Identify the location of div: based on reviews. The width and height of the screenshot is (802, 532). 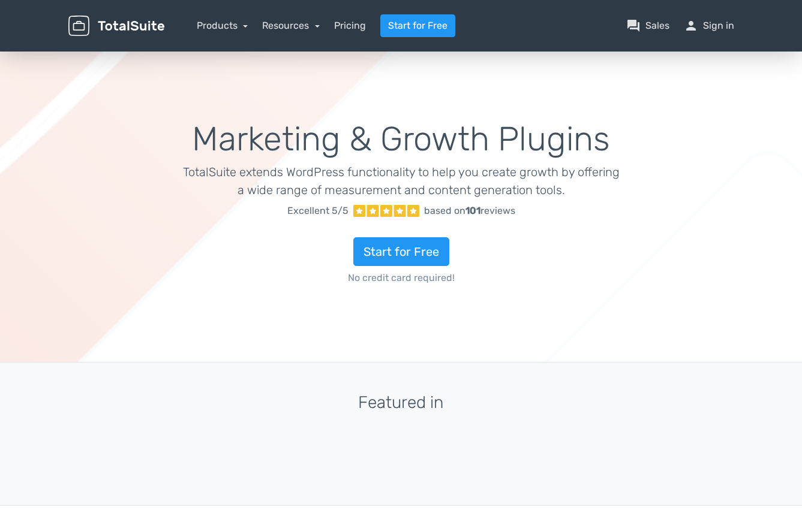
(470, 211).